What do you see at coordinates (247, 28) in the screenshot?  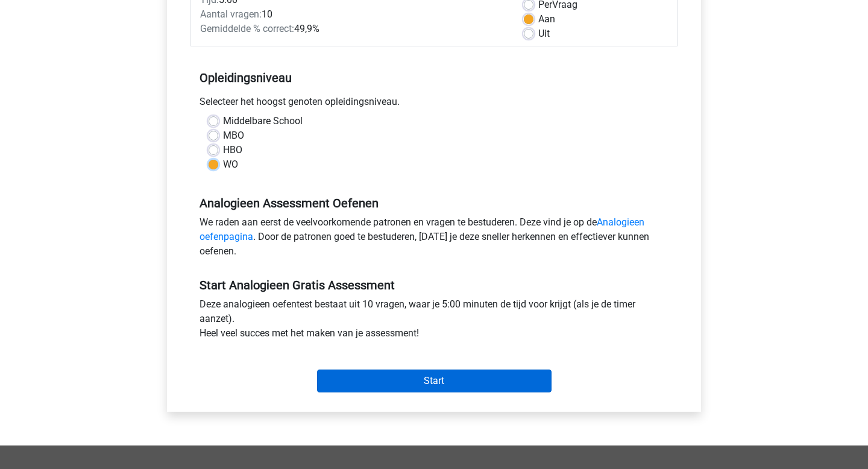 I see `span: Gemiddelde % correct:` at bounding box center [247, 28].